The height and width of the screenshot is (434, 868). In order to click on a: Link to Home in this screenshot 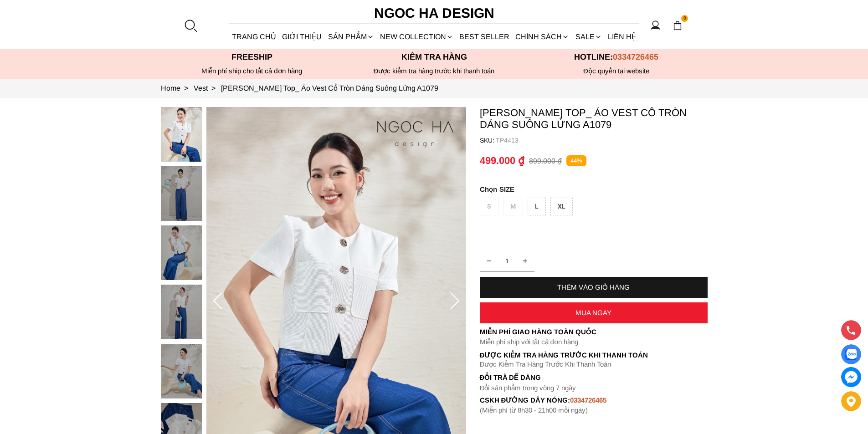, I will do `click(177, 88)`.